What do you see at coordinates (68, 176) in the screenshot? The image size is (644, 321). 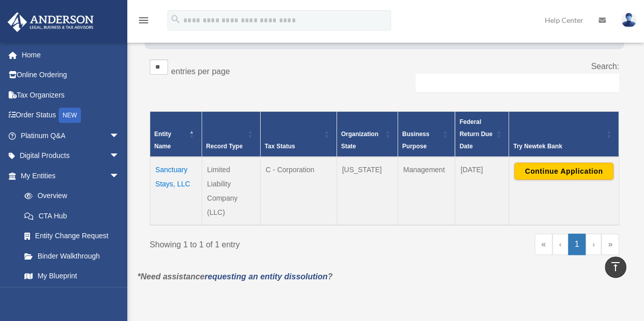 I see `a: My Entitiesarrow_drop_down` at bounding box center [68, 176].